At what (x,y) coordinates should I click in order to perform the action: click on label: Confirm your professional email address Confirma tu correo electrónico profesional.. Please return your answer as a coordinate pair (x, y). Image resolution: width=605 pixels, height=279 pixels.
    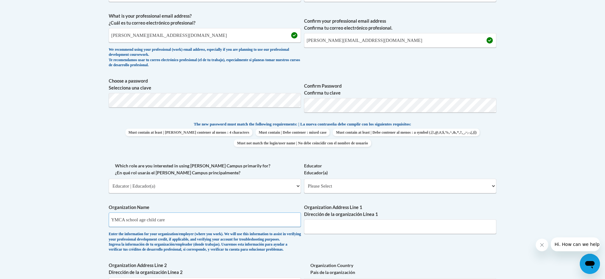
    Looking at the image, I should click on (400, 25).